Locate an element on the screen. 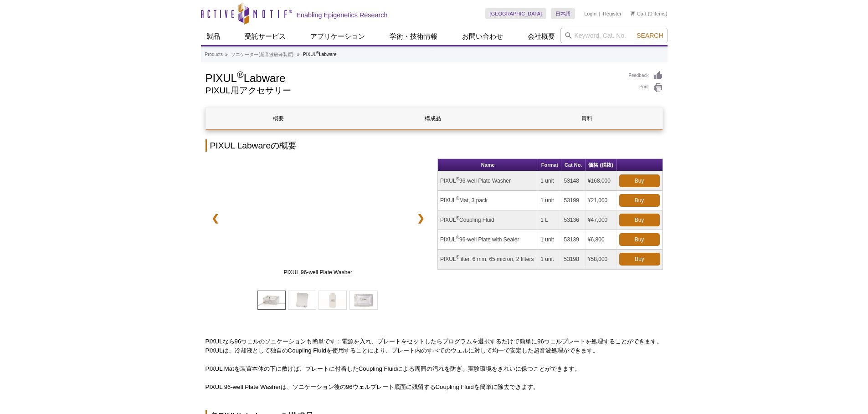 Image resolution: width=868 pixels, height=414 pixels. th: 価格 (税抜) is located at coordinates (601, 165).